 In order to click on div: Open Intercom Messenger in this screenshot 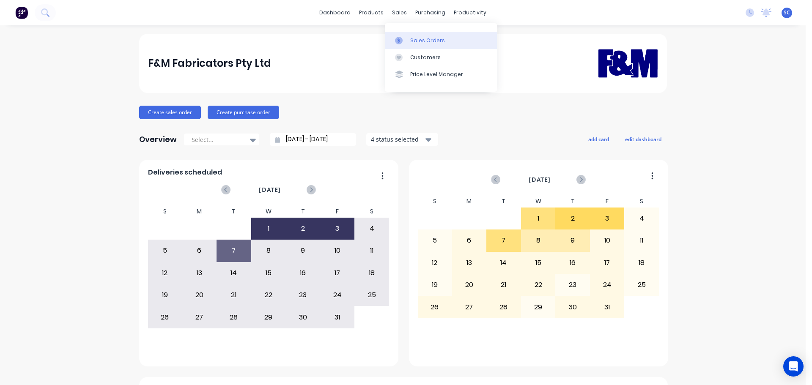, I will do `click(794, 367)`.